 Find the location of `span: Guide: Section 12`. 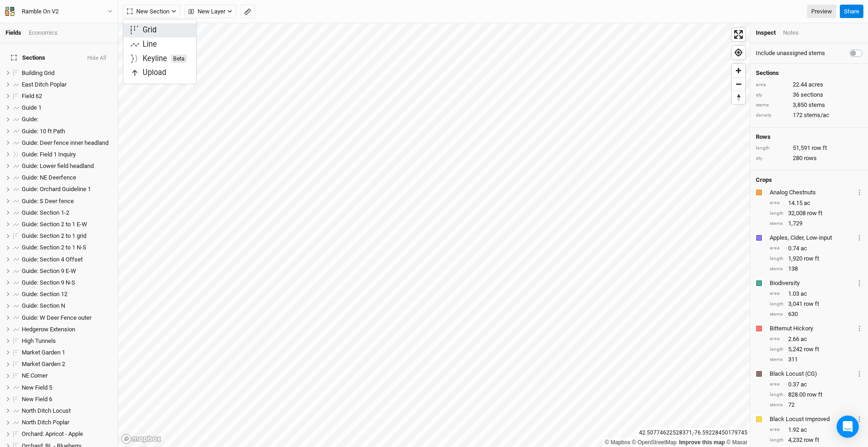

span: Guide: Section 12 is located at coordinates (44, 293).